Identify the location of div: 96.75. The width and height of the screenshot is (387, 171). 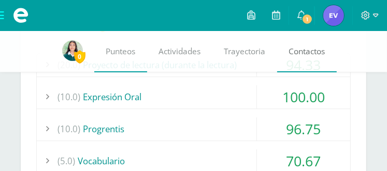
(304, 129).